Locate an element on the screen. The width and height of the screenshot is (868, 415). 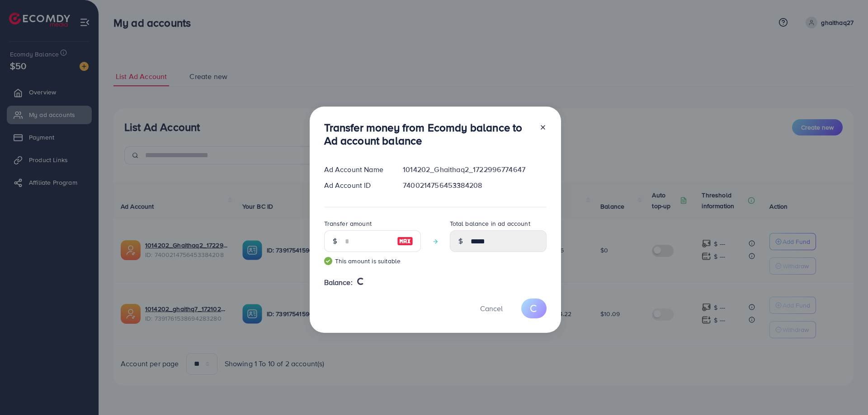
label: Total balance in ad account is located at coordinates (490, 223).